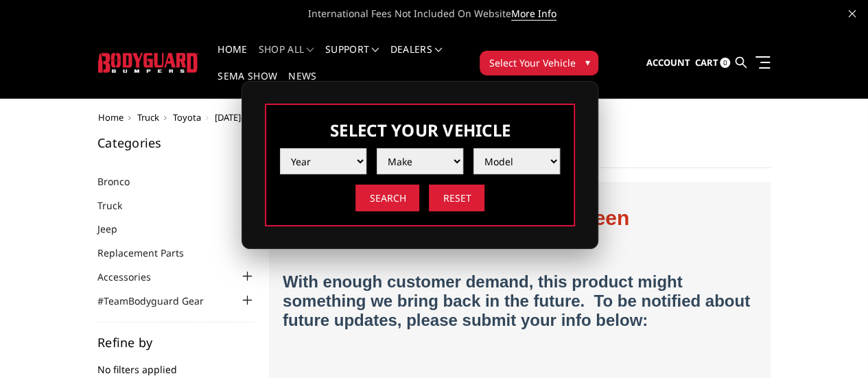 The image size is (868, 378). What do you see at coordinates (352, 57) in the screenshot?
I see `a: Support` at bounding box center [352, 57].